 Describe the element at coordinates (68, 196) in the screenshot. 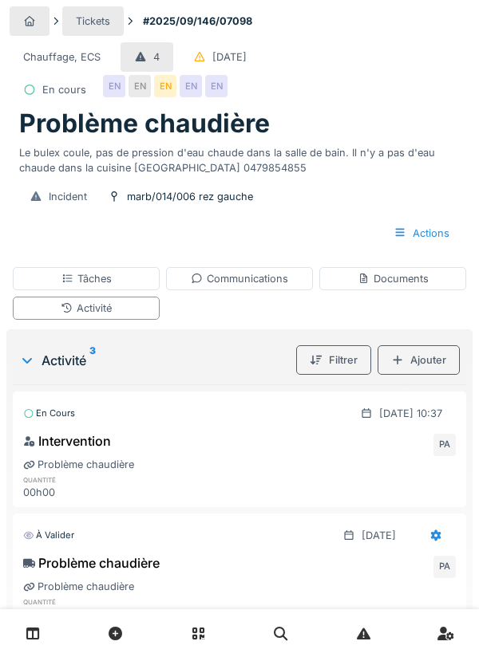

I see `div: Incident` at that location.